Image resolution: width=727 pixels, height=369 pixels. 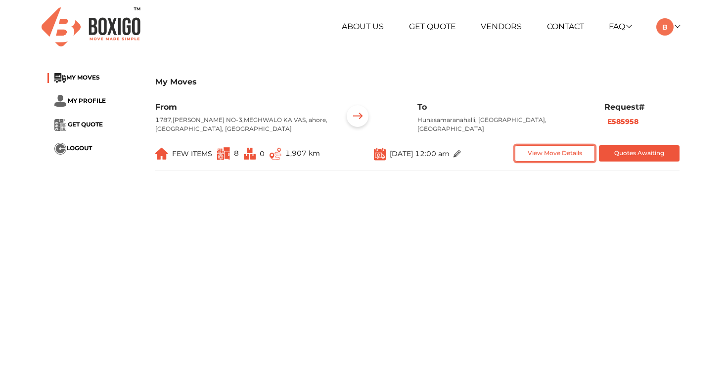 I want to click on span: 8, so click(x=236, y=153).